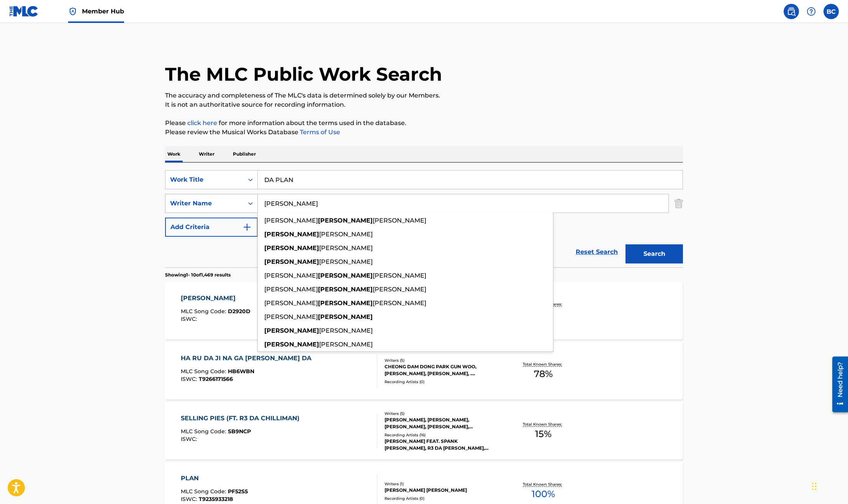  What do you see at coordinates (811, 11) in the screenshot?
I see `img: help` at bounding box center [811, 11].